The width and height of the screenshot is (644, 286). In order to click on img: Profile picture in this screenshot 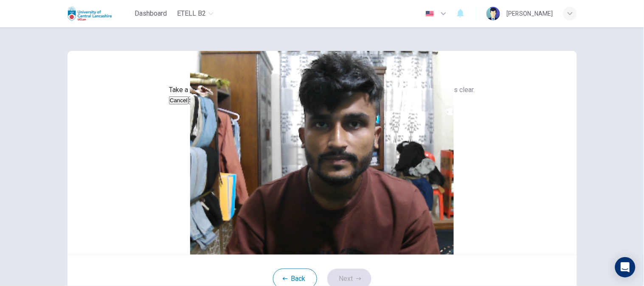, I will do `click(494, 14)`.